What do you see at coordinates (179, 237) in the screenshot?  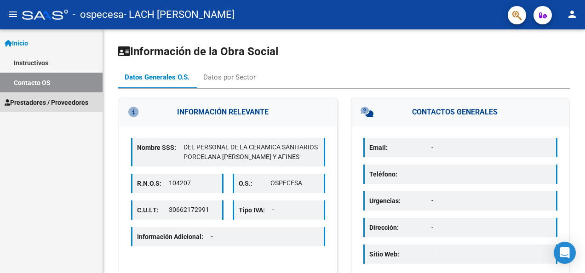 I see `p: Información Adicional:` at bounding box center [179, 237].